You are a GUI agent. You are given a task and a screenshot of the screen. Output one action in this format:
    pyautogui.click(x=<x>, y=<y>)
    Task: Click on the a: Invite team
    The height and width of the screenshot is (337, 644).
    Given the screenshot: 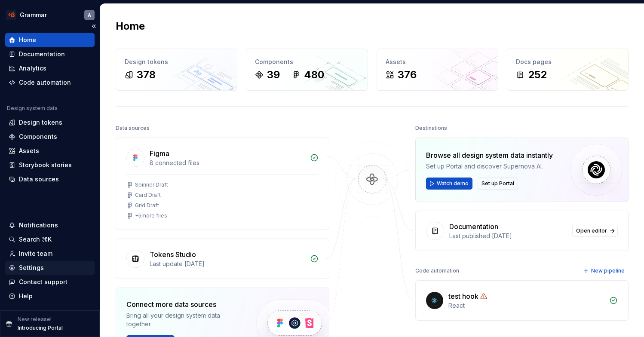 What is the action you would take?
    pyautogui.click(x=50, y=254)
    